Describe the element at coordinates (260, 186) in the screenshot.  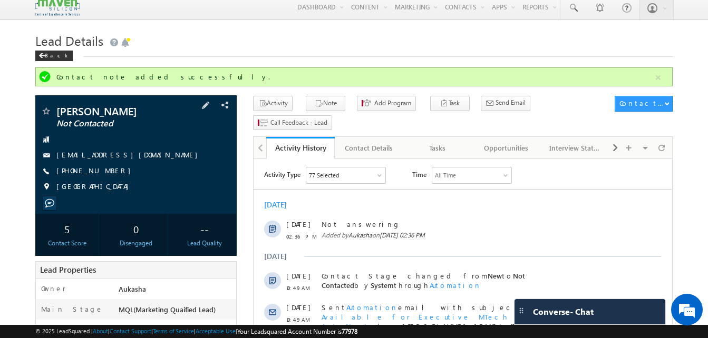
I see `span: Dynamic Form` at that location.